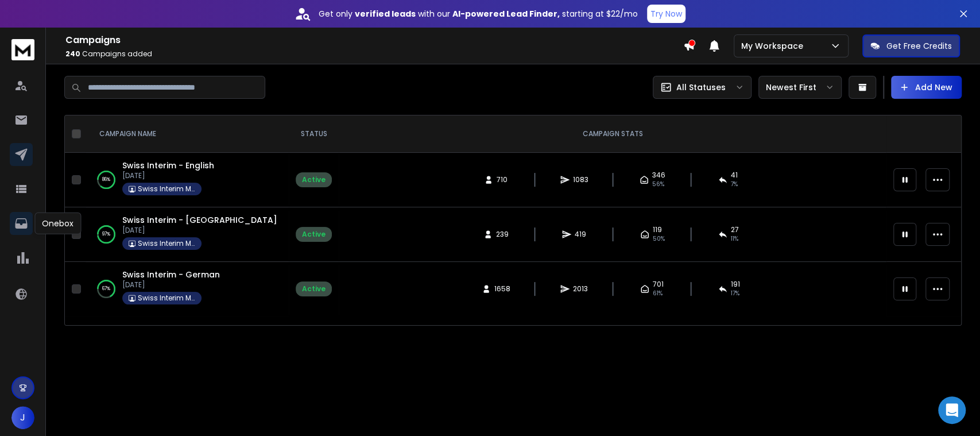 The width and height of the screenshot is (980, 436). Describe the element at coordinates (187, 134) in the screenshot. I see `th: CAMPAIGN NAME` at that location.